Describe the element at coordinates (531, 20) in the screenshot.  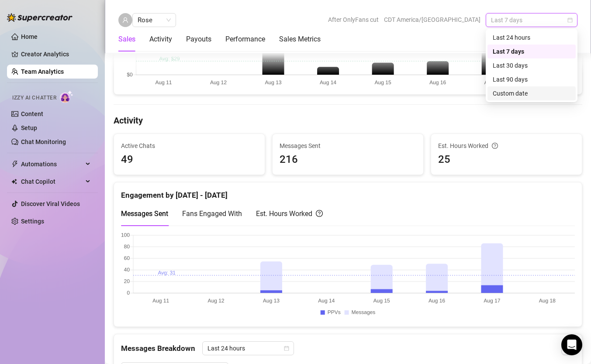
I see `span: Last 7 days` at that location.